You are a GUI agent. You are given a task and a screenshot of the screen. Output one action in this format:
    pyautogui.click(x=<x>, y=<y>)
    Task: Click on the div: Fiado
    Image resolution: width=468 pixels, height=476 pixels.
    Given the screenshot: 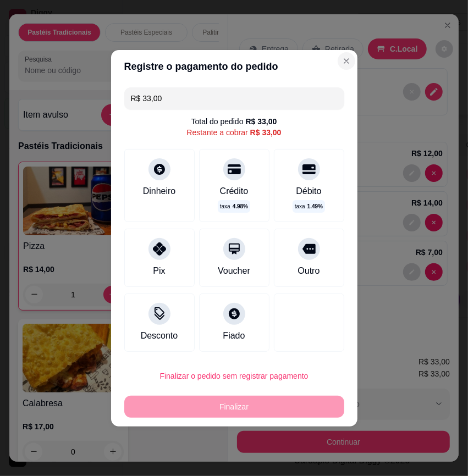 What is the action you would take?
    pyautogui.click(x=234, y=336)
    